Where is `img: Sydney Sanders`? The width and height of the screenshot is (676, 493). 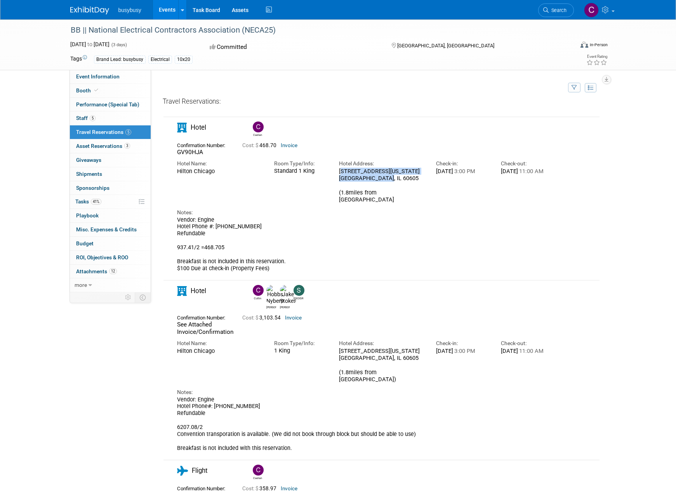 img: Sydney Sanders is located at coordinates (299, 290).